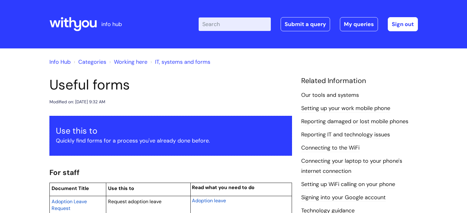 This screenshot has width=467, height=213. What do you see at coordinates (89, 62) in the screenshot?
I see `li: Solution home` at bounding box center [89, 62].